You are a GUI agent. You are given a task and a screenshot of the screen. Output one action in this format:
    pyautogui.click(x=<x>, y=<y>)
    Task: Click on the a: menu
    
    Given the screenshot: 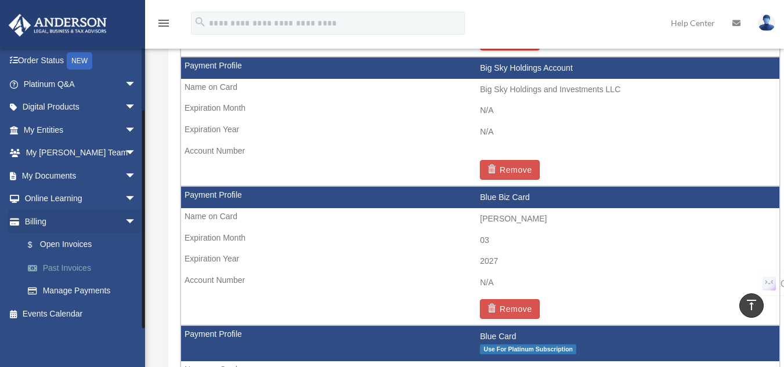 What is the action you would take?
    pyautogui.click(x=164, y=25)
    